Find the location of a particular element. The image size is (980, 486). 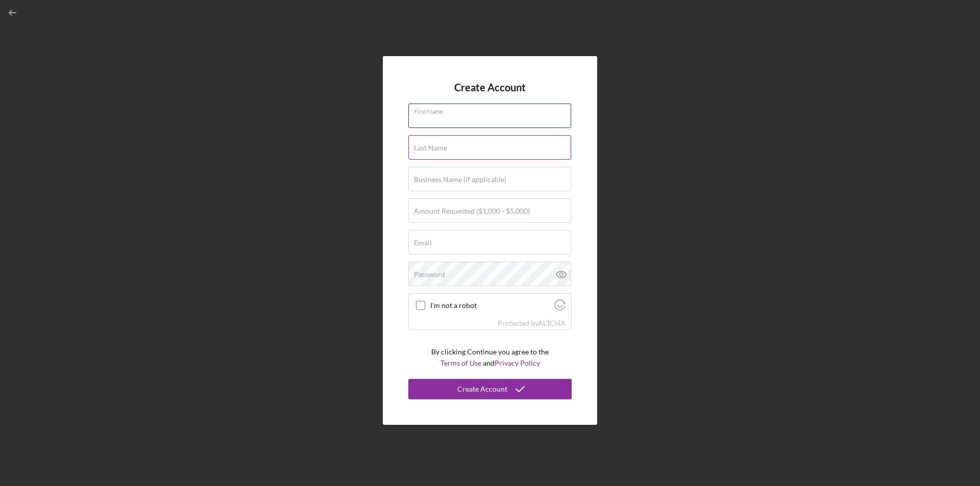

h4: Create Account is located at coordinates (490, 87).